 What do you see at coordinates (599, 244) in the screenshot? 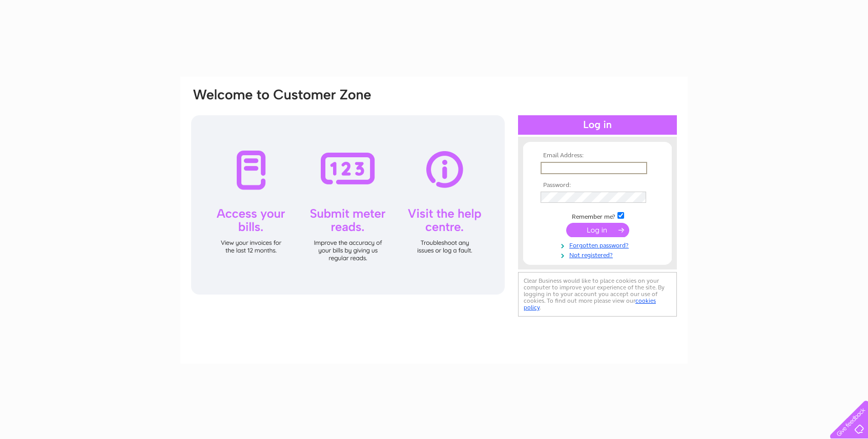
I see `a: Forgotten password?` at bounding box center [599, 244].